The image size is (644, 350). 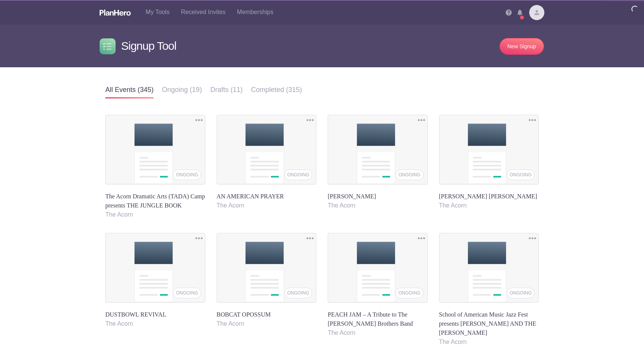 I want to click on a: Completed (315), so click(x=276, y=90).